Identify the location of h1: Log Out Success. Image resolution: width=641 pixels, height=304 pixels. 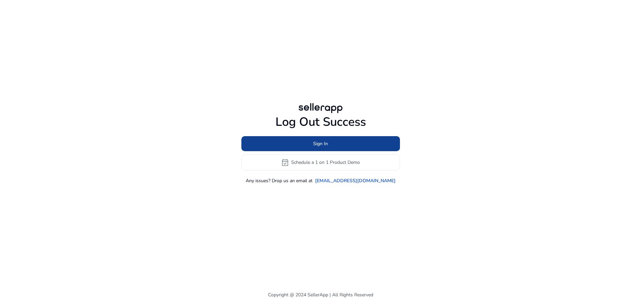
(320, 122).